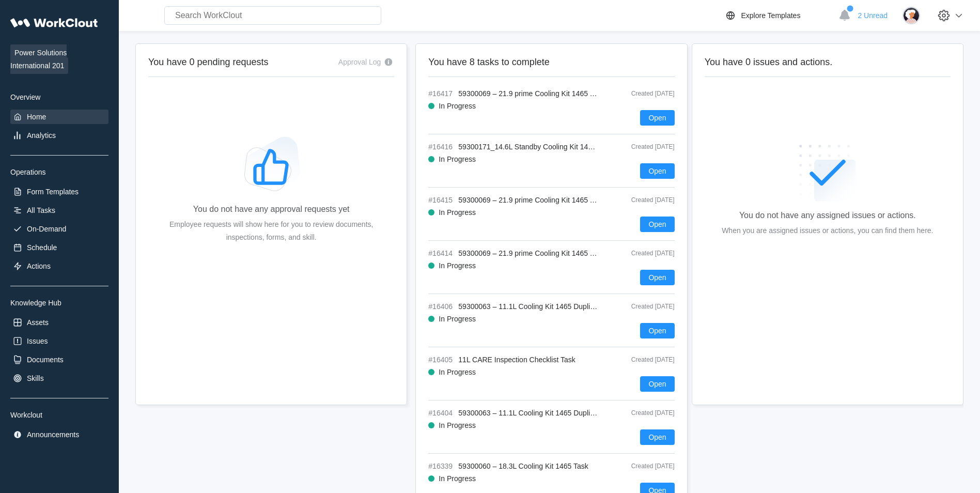  I want to click on div: You do not have any assigned issues or actions., so click(828, 215).